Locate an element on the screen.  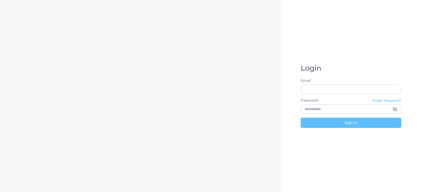
label: Password is located at coordinates (310, 101).